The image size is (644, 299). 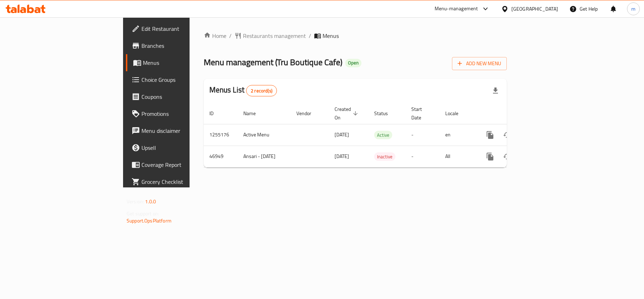 I want to click on span: Grocery Checklist, so click(x=183, y=181).